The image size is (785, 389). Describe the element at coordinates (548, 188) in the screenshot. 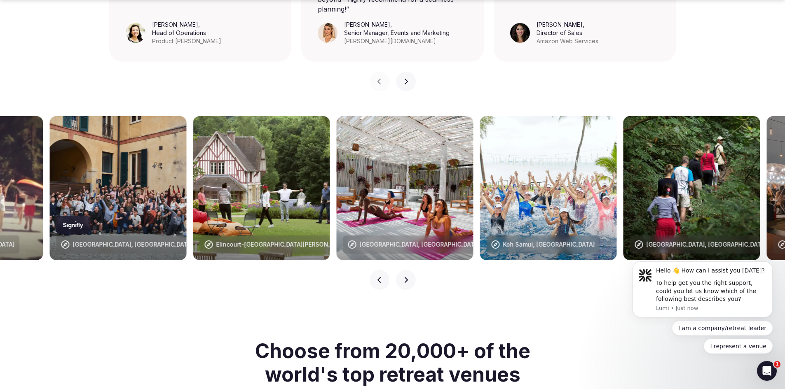

I see `img: Koh Samui, Thailand` at that location.